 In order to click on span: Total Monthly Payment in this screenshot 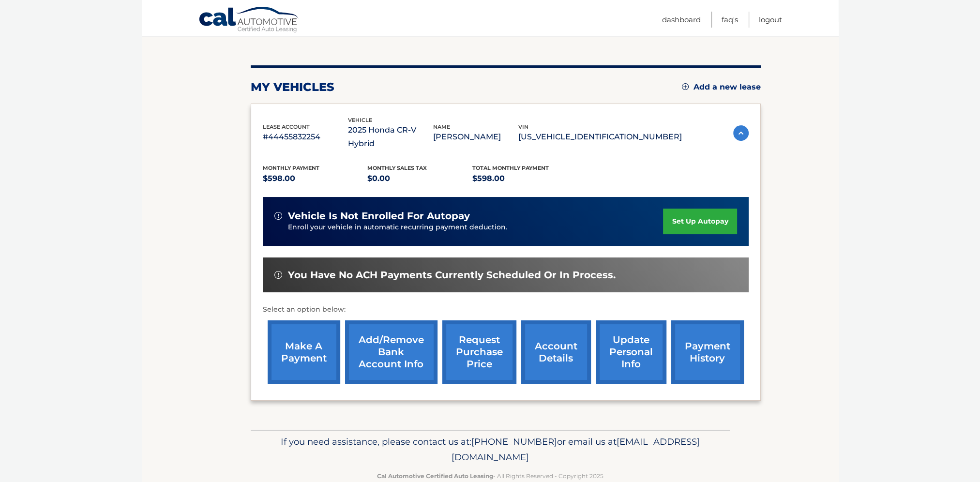, I will do `click(511, 168)`.